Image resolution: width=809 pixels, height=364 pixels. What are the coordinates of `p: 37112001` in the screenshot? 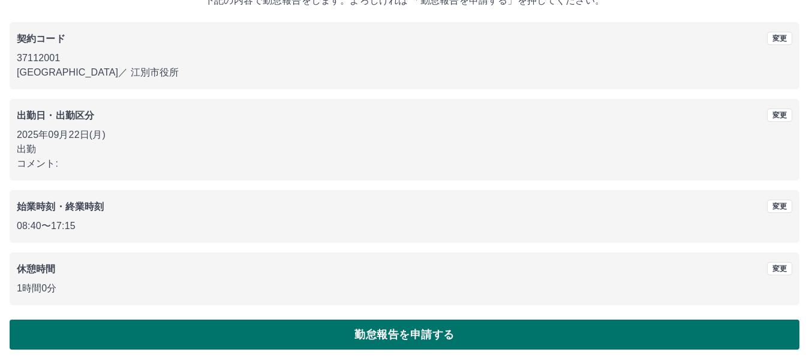 It's located at (404, 58).